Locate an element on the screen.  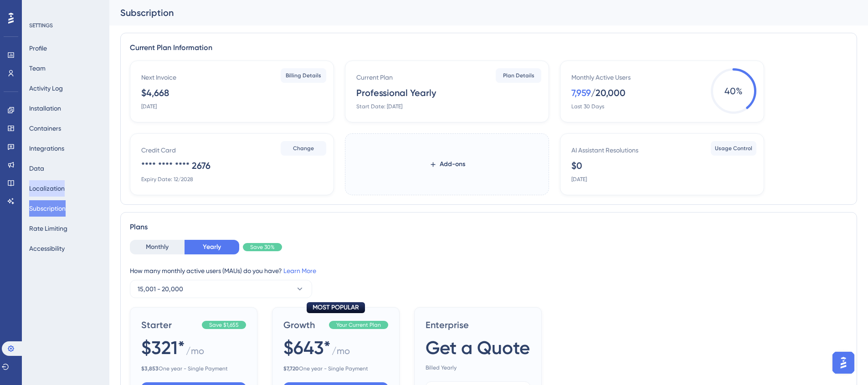
div: SETTINGS is located at coordinates (66, 26).